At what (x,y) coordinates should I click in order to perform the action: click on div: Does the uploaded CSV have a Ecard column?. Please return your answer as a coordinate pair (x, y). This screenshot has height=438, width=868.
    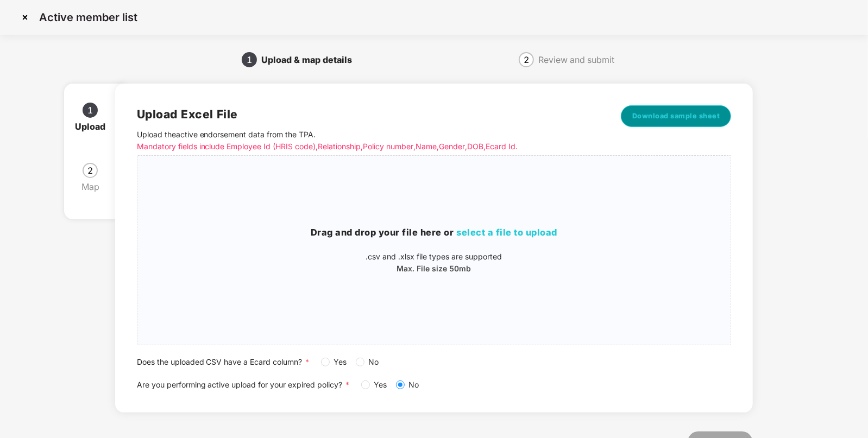
    Looking at the image, I should click on (434, 362).